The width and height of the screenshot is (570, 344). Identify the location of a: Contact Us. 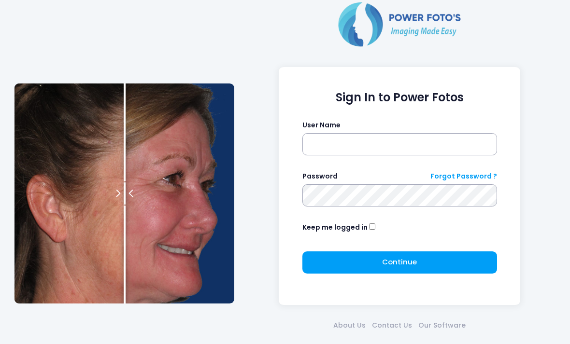
(392, 326).